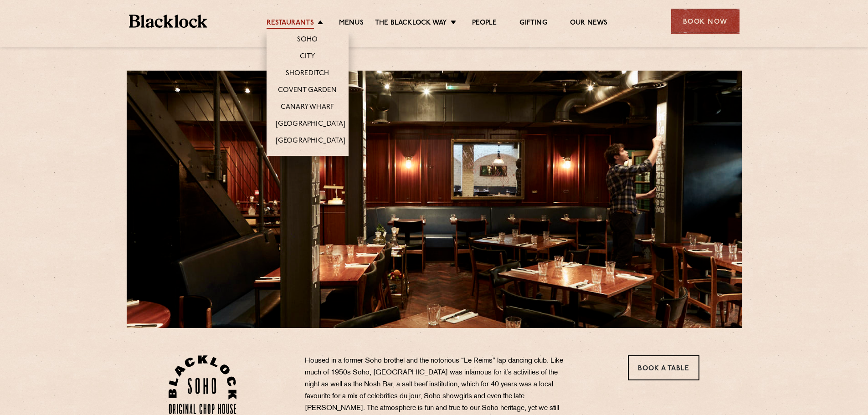  I want to click on a: Covent Garden, so click(307, 91).